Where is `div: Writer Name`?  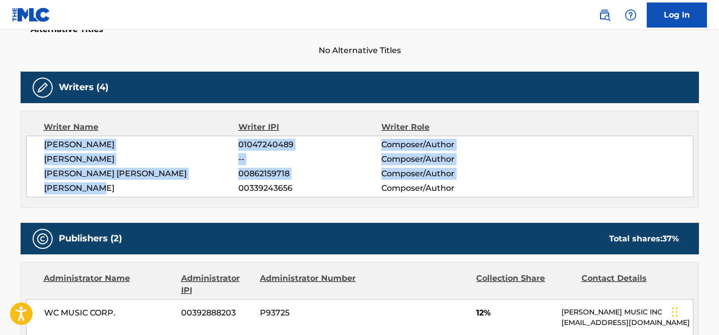
div: Writer Name is located at coordinates (141, 127).